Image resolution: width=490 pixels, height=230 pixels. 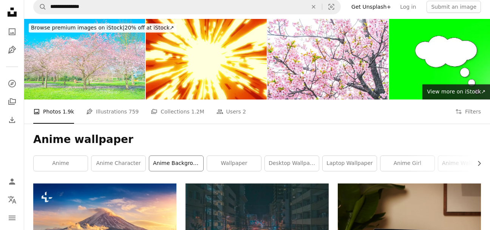 I want to click on button: Language, so click(x=12, y=200).